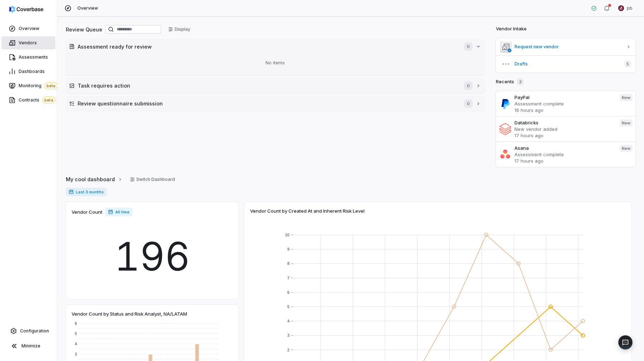  I want to click on a: AsanaAssessment complete17 hours agoNew, so click(566, 154).